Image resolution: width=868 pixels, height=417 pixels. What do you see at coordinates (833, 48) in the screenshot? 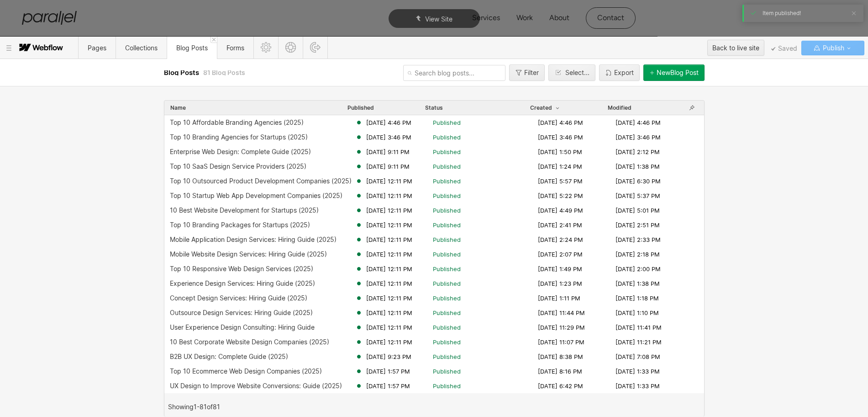
I see `button: Publish` at bounding box center [833, 48].